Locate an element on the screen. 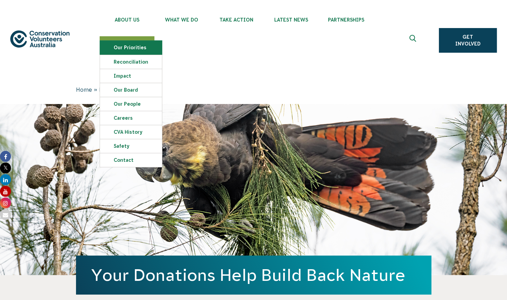 This screenshot has width=507, height=300. a: Impact is located at coordinates (131, 76).